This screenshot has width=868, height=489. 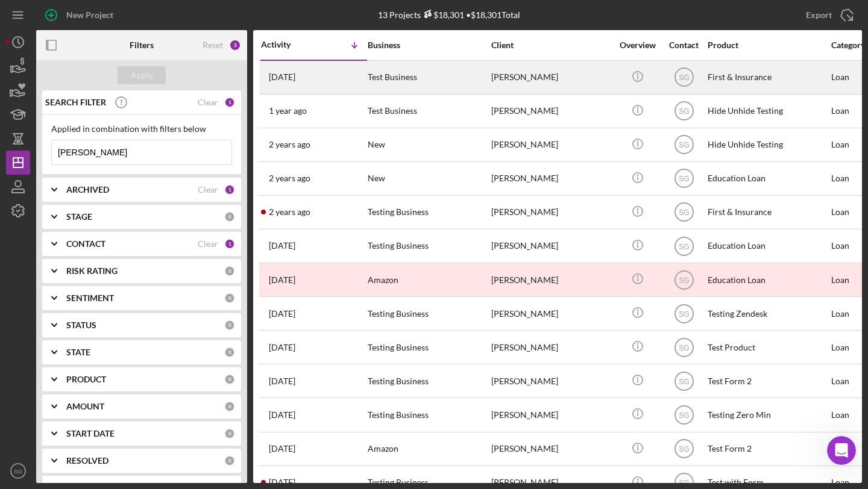 I want to click on div: Testing Zendesk, so click(x=768, y=313).